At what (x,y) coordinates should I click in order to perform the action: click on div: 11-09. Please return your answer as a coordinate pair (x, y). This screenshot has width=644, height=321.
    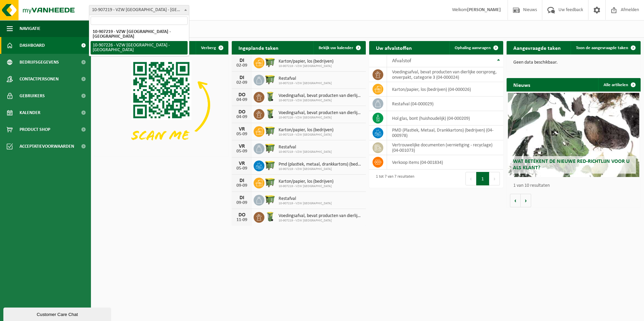
    Looking at the image, I should click on (242, 220).